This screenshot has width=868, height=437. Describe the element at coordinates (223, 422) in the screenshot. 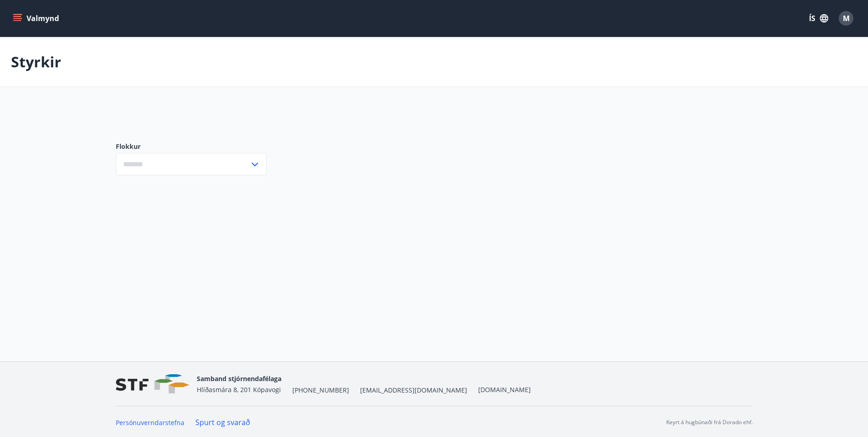

I see `a: Spurt og svarað` at that location.